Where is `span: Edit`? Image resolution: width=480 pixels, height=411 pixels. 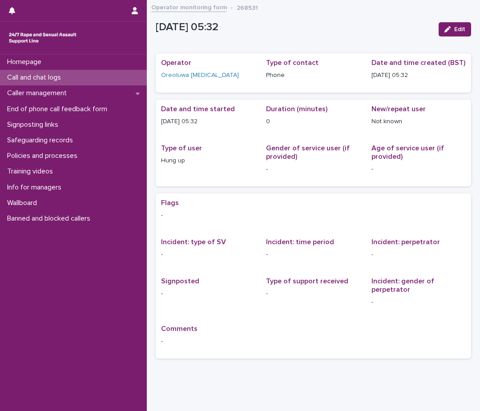
span: Edit is located at coordinates (460, 29).